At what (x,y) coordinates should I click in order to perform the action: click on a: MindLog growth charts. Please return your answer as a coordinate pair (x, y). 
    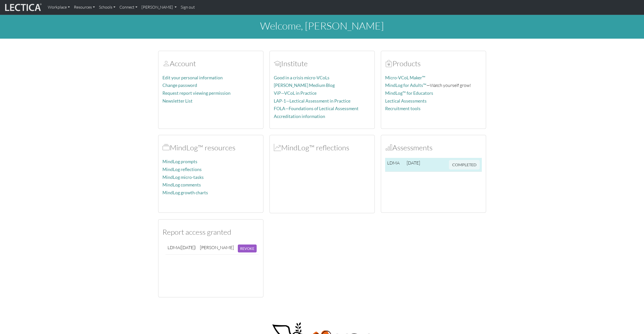
    Looking at the image, I should click on (185, 193).